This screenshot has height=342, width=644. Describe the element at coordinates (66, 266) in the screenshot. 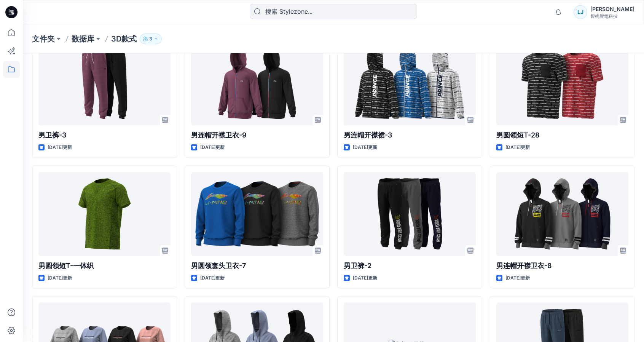

I see `font: 男圆领短T-一体织` at that location.